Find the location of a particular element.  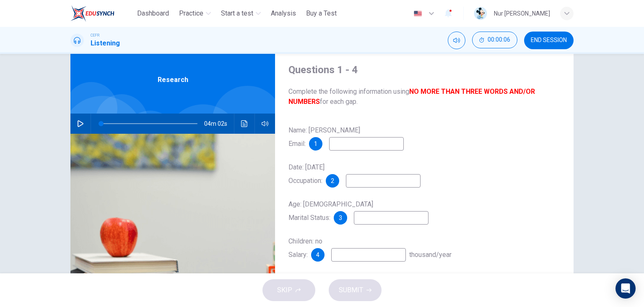

h1: Listening is located at coordinates (105, 44).